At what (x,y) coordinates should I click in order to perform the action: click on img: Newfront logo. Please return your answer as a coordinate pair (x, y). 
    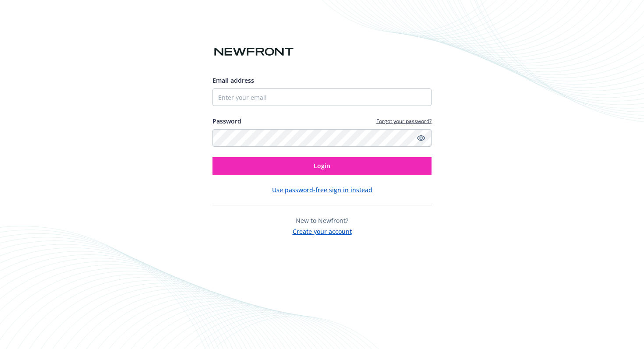
    Looking at the image, I should click on (254, 52).